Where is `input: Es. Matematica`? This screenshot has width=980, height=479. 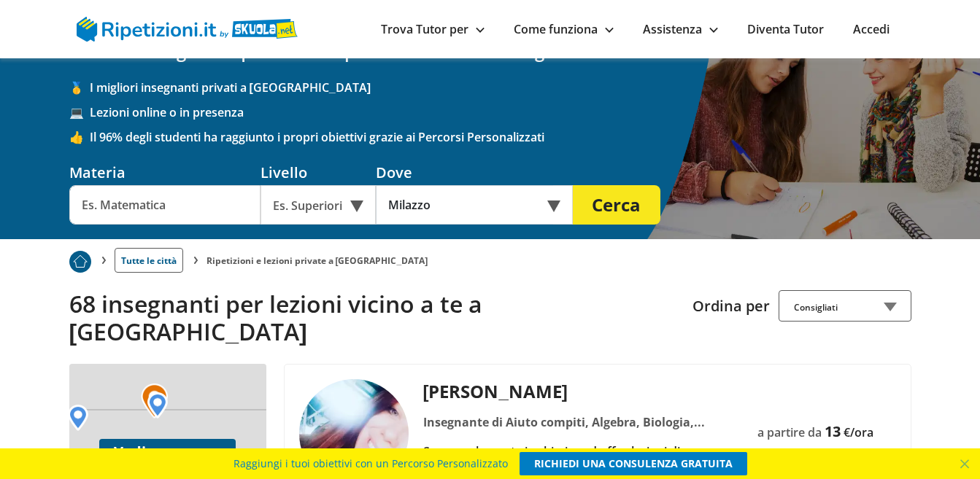
input: Es. Matematica is located at coordinates (165, 205).